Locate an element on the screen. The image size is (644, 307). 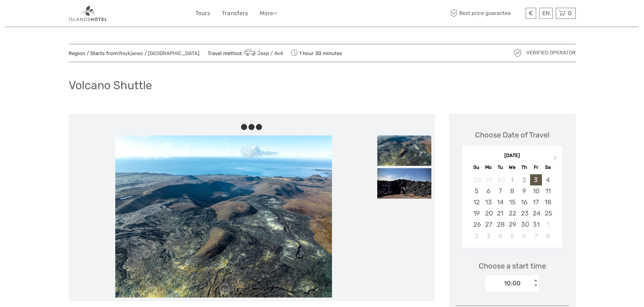
div: Choose Wednesday, October 15th, 2025 is located at coordinates (512, 202).